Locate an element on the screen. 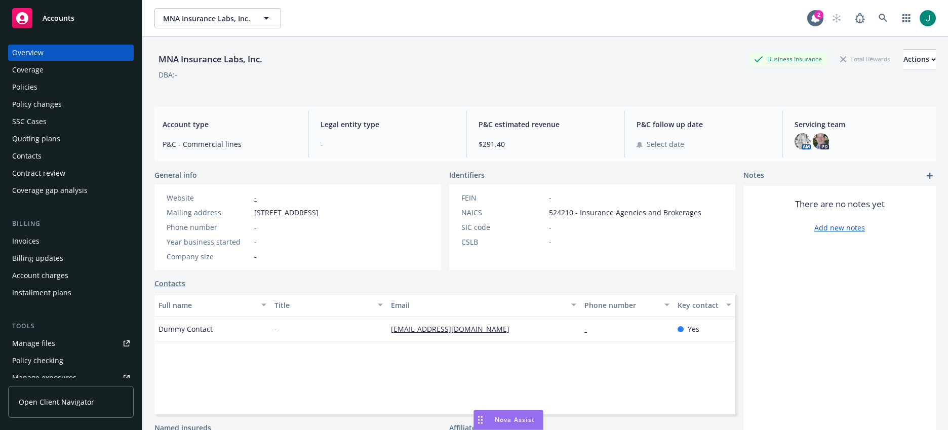 The width and height of the screenshot is (948, 430). div: Policy changes is located at coordinates (37, 104).